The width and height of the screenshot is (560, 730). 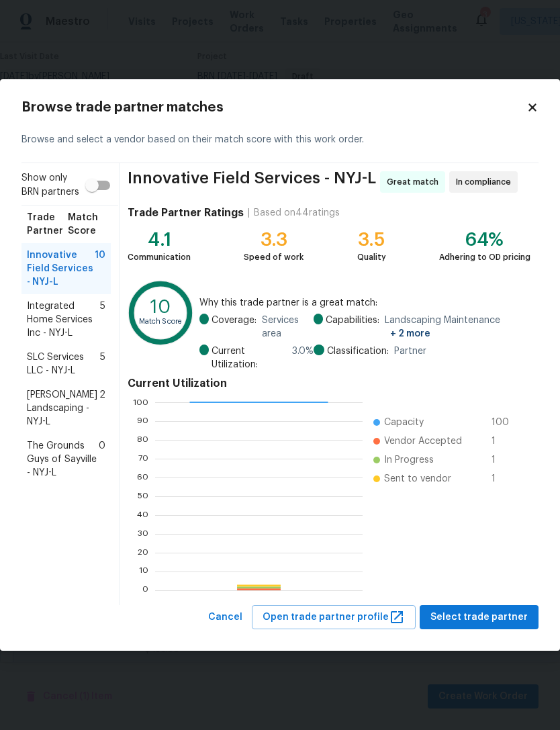 I want to click on span: Cancel, so click(x=225, y=617).